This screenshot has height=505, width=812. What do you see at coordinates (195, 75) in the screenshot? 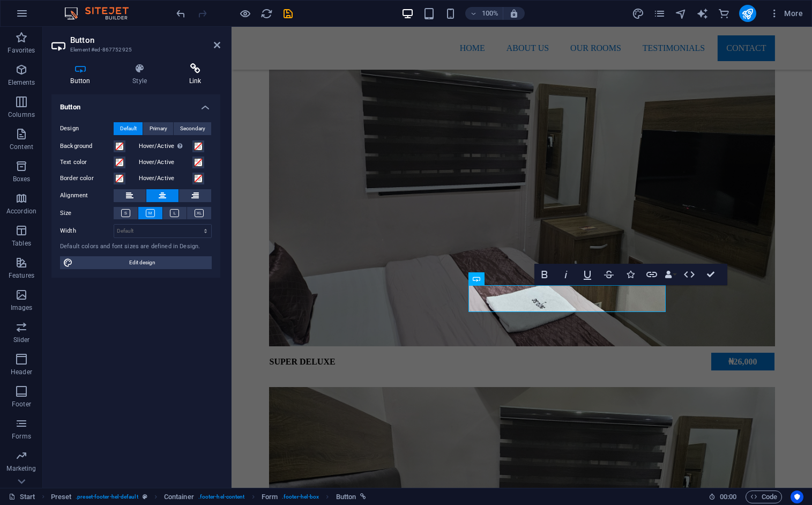
I see `h4: Link` at bounding box center [195, 75].